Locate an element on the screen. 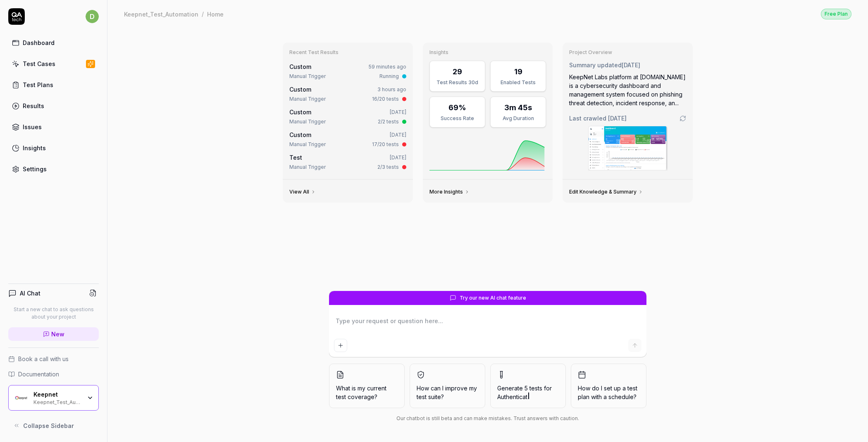 This screenshot has height=442, width=868. a: Free Plan is located at coordinates (837, 14).